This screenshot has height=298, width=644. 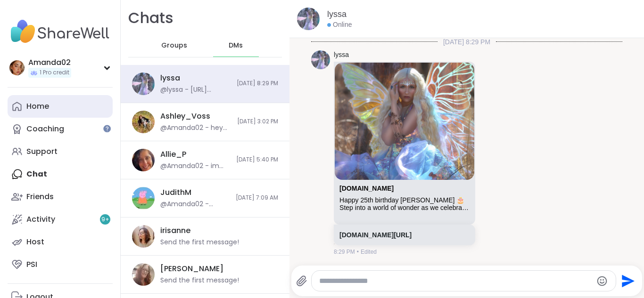 What do you see at coordinates (60, 242) in the screenshot?
I see `a: Host` at bounding box center [60, 242].